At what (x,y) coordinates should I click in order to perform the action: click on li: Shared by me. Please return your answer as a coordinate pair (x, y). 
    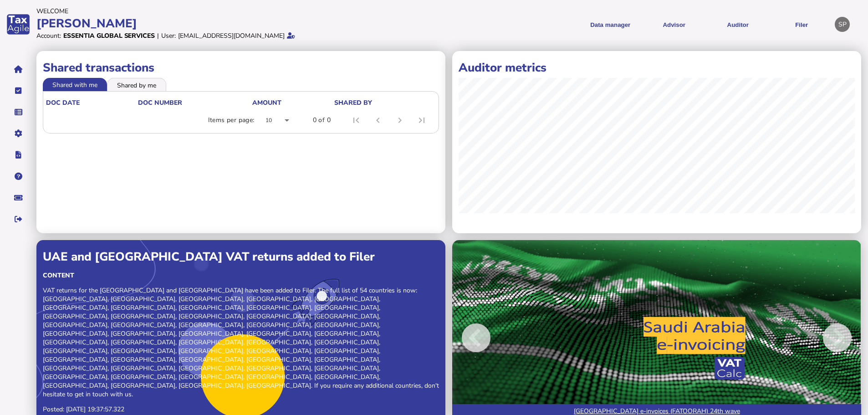
    Looking at the image, I should click on (137, 84).